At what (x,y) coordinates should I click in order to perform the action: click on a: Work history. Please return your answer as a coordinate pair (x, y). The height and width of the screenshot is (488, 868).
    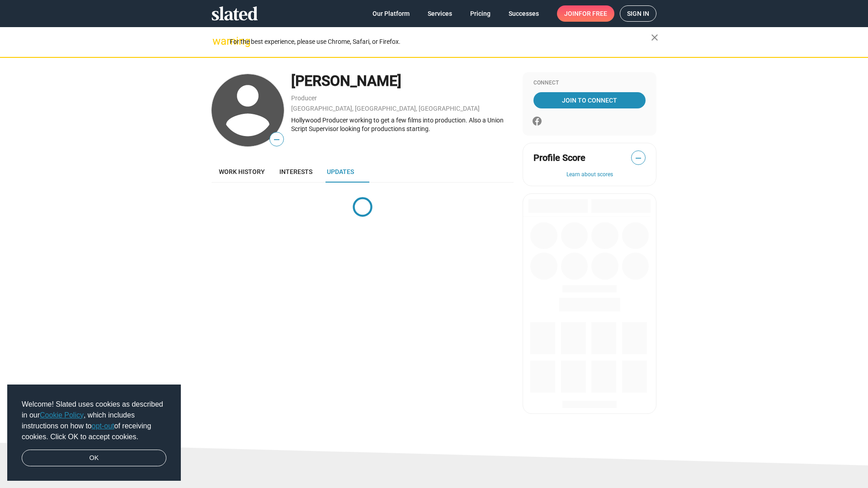
    Looking at the image, I should click on (242, 172).